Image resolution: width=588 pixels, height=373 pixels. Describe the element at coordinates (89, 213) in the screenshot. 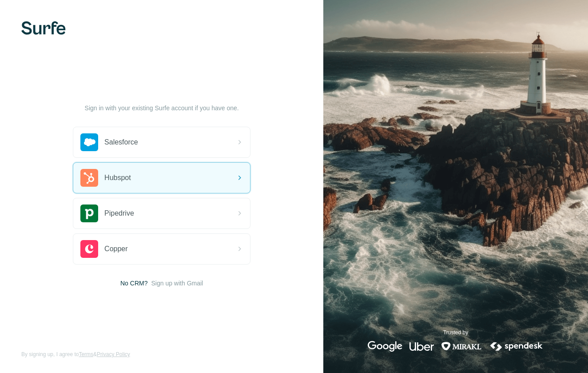

I see `img: pipedrive's logo` at that location.